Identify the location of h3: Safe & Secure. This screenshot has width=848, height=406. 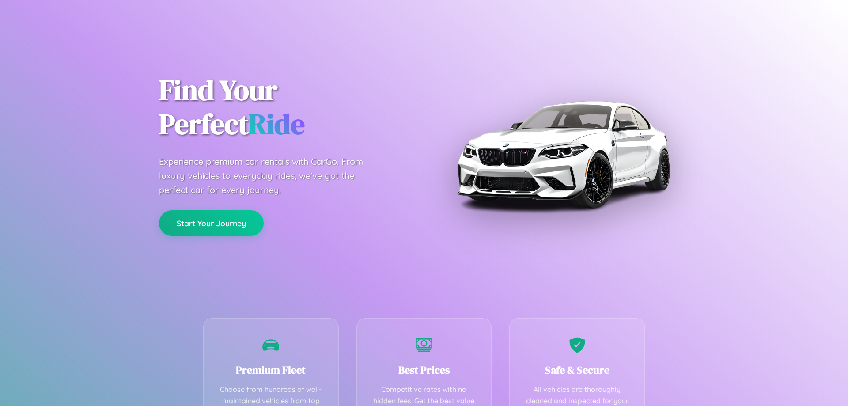
(577, 370).